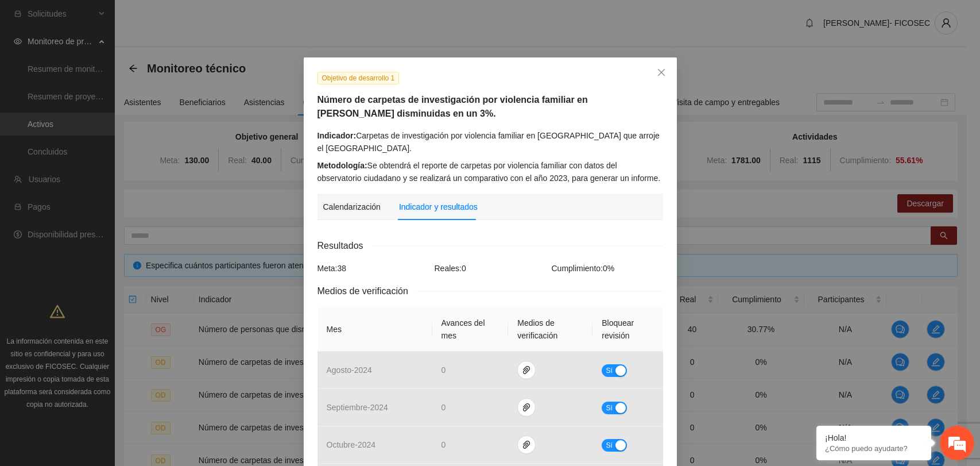 This screenshot has height=466, width=980. What do you see at coordinates (471, 329) in the screenshot?
I see `th: Avances del mes` at bounding box center [471, 329].